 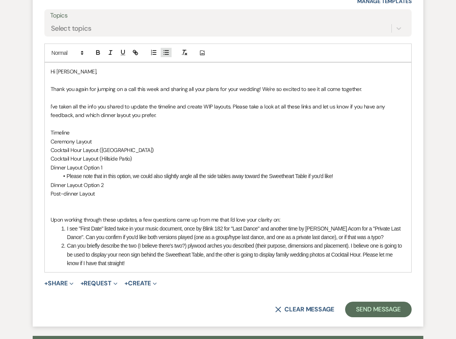 I want to click on li: Please note that in this option, we could also slightly angle all the side tables away toward the..., so click(x=232, y=176).